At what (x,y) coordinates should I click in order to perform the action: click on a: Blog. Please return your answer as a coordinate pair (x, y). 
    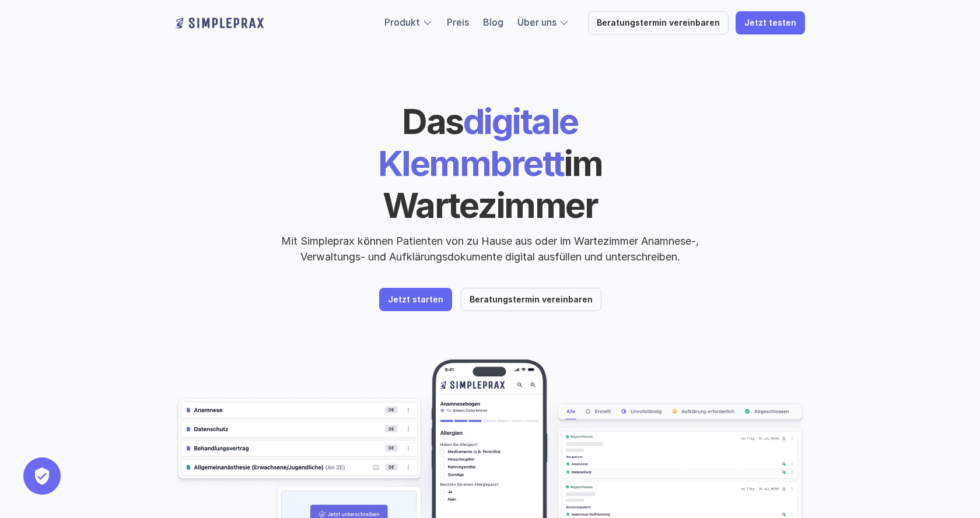
    Looking at the image, I should click on (493, 23).